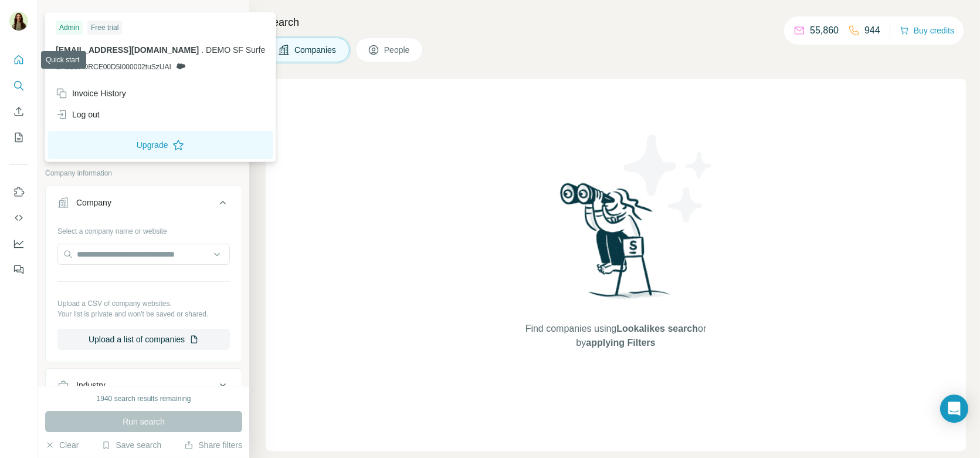 The image size is (980, 458). What do you see at coordinates (19, 60) in the screenshot?
I see `button: Quick start` at bounding box center [19, 60].